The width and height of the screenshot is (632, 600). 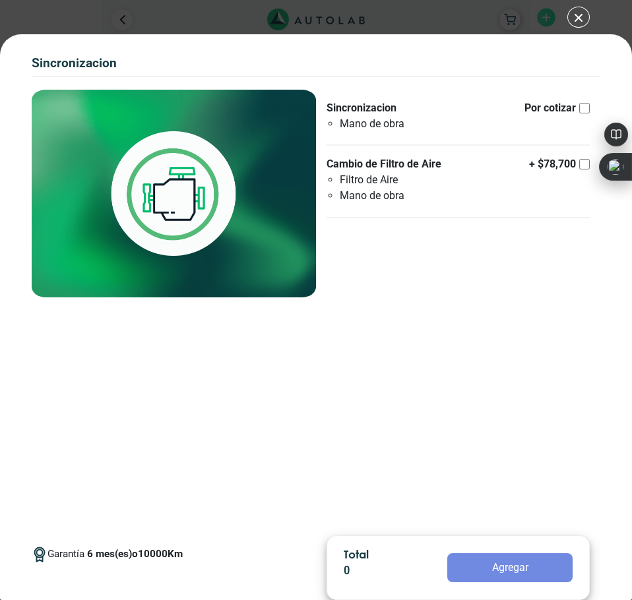 I want to click on p: 6 mes(es) o 10000 Km, so click(x=135, y=554).